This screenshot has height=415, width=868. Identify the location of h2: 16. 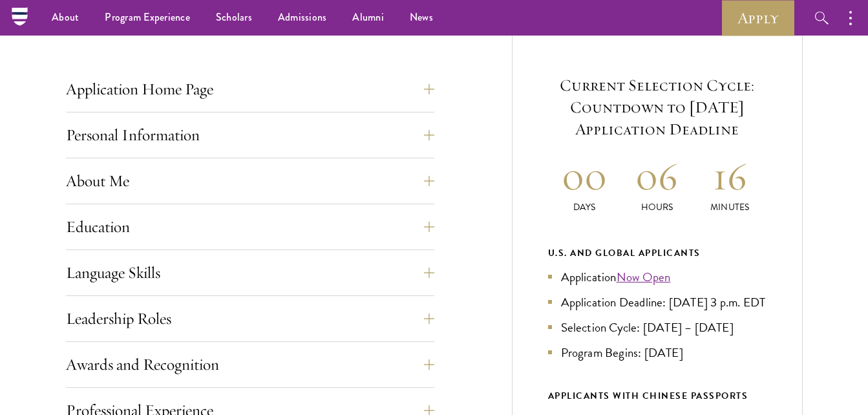
(730, 175).